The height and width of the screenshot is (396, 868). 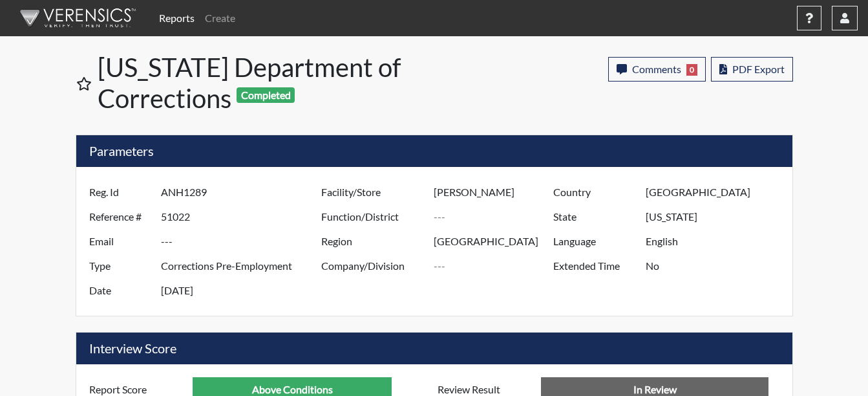 I want to click on span: 0, so click(x=691, y=70).